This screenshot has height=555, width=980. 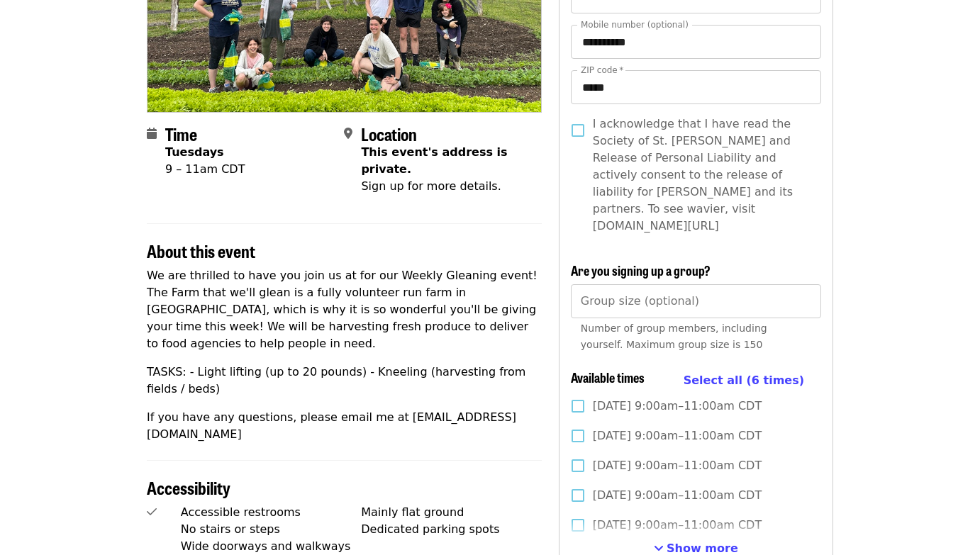 What do you see at coordinates (271, 547) in the screenshot?
I see `div: Wide doorways and walkways` at bounding box center [271, 547].